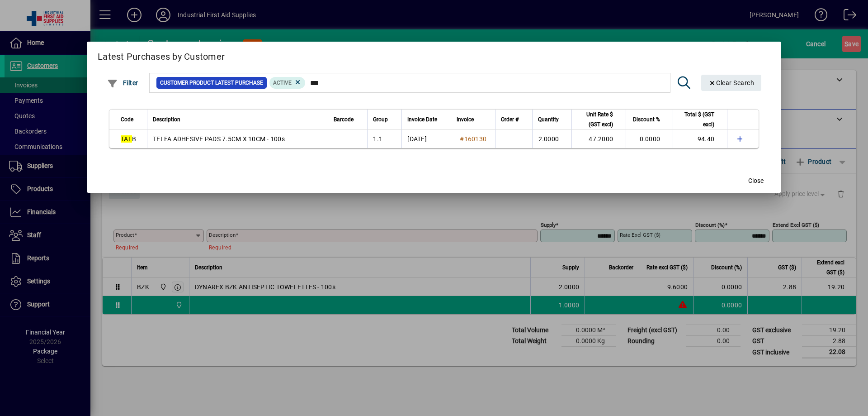  What do you see at coordinates (700, 139) in the screenshot?
I see `td: 94.40` at bounding box center [700, 139].